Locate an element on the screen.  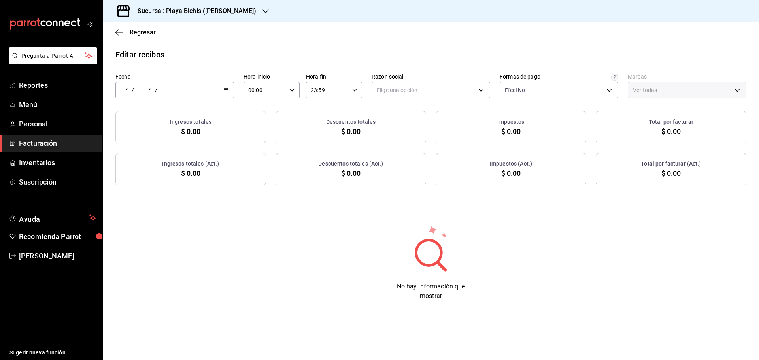
span: Ver todas is located at coordinates (645, 90).